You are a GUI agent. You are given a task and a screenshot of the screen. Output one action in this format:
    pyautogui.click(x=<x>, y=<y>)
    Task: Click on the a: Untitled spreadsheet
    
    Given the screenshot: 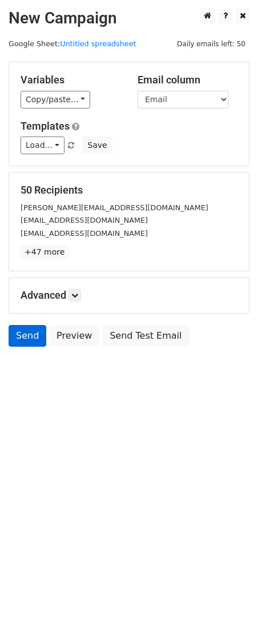 What is the action you would take?
    pyautogui.click(x=98, y=43)
    